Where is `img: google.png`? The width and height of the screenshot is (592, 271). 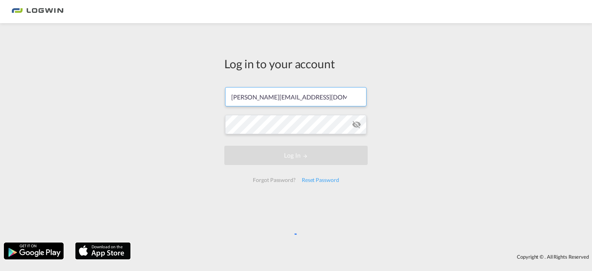
img: google.png is located at coordinates (34, 251).